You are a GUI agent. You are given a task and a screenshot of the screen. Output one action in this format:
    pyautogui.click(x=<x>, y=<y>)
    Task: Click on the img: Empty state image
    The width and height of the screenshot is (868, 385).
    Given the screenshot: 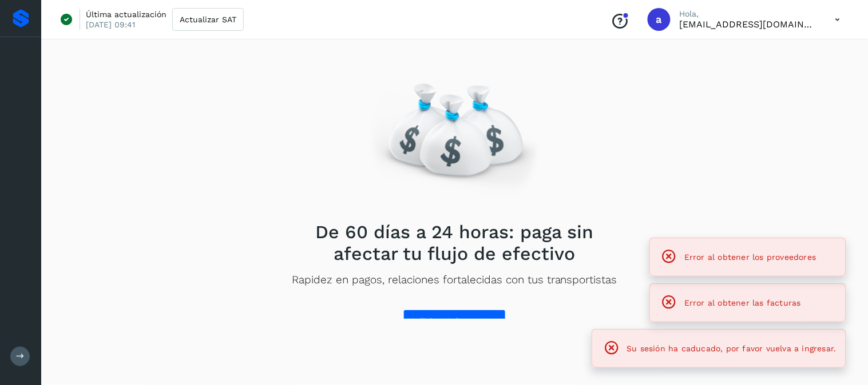 What is the action you would take?
    pyautogui.click(x=455, y=128)
    